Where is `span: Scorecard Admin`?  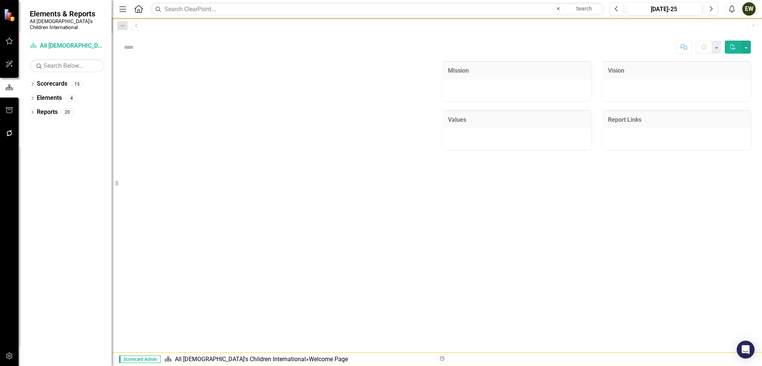 span: Scorecard Admin is located at coordinates (140, 359).